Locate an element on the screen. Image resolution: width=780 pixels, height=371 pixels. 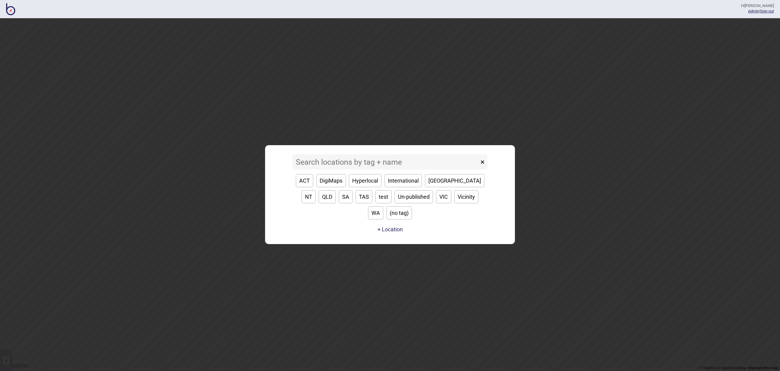
button: VIC is located at coordinates (443, 197).